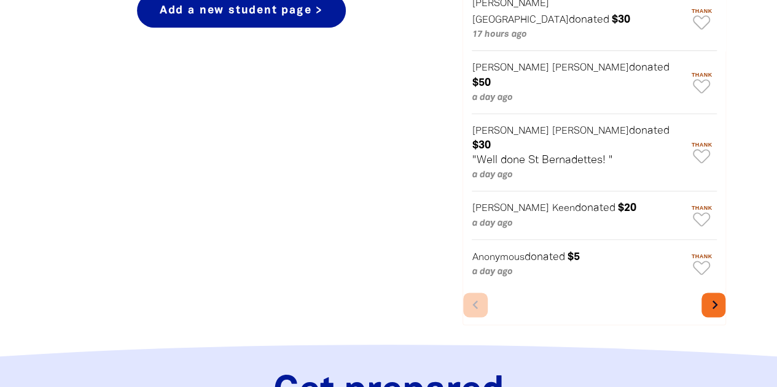  What do you see at coordinates (497, 258) in the screenshot?
I see `em: Anonymous` at bounding box center [497, 258].